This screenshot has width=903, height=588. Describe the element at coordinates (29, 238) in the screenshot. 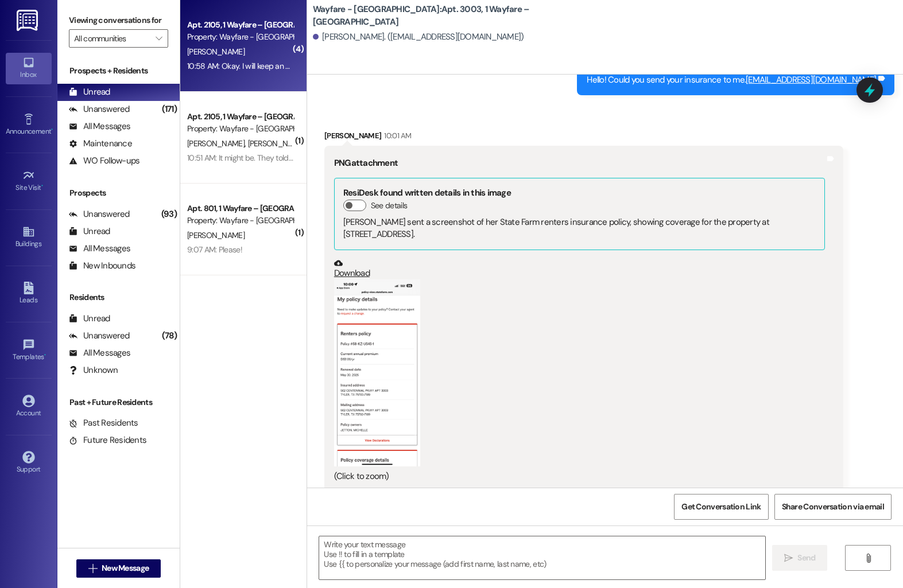

I see `a: Buildings` at that location.